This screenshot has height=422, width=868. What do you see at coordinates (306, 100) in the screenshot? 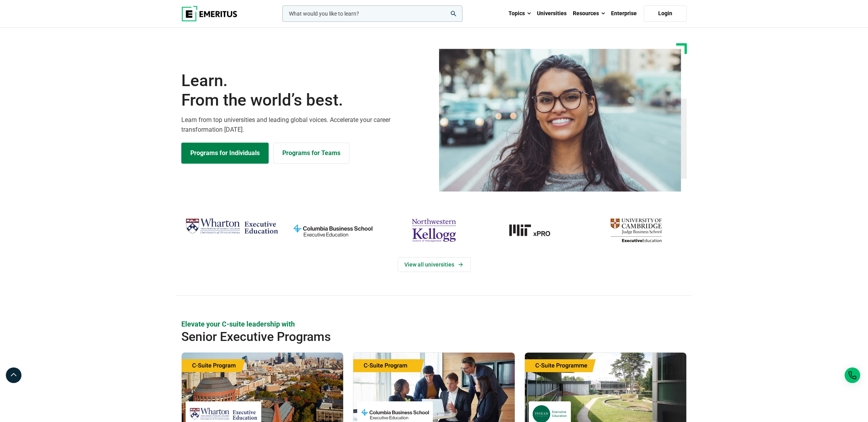
I see `span: From the world’s best.` at bounding box center [306, 100].